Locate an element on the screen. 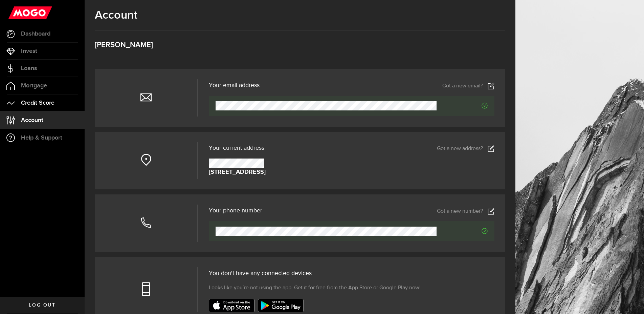 The image size is (644, 314). img: badge-google-play.svg is located at coordinates (281, 306).